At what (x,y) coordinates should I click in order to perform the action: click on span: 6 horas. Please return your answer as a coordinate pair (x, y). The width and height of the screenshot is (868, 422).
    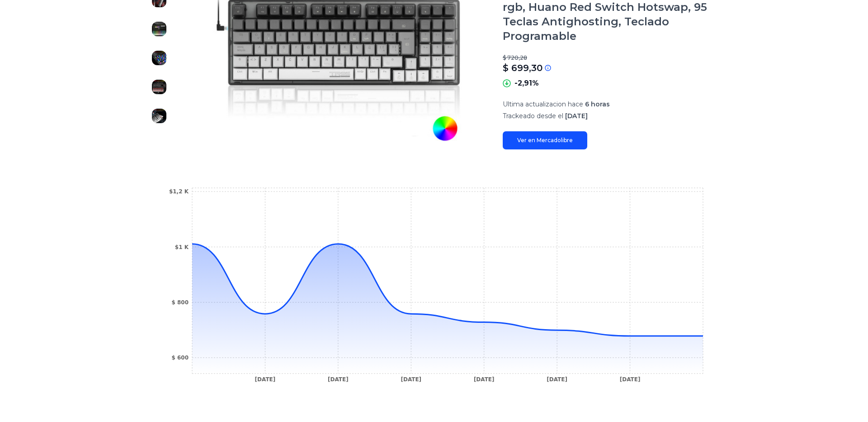
    Looking at the image, I should click on (597, 104).